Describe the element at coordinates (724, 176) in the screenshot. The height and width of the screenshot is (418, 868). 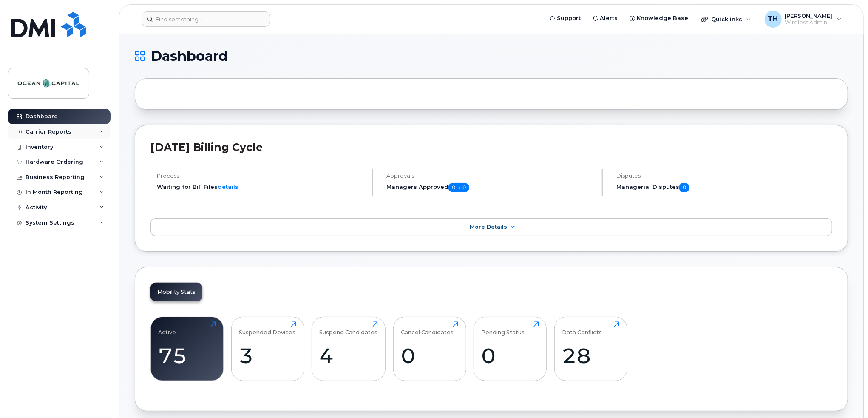
I see `h4: Disputes` at that location.